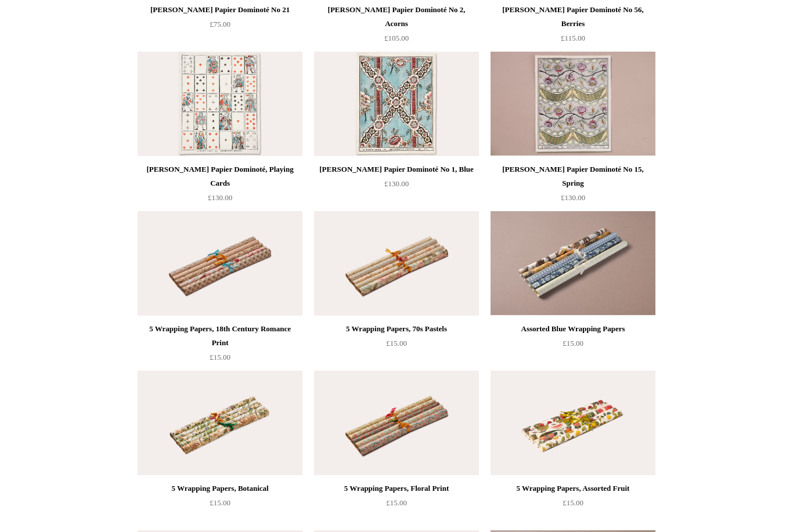 This screenshot has width=793, height=532. What do you see at coordinates (220, 104) in the screenshot?
I see `a: Antoinette Poisson Papier Dominoté, Playing Cards Antoinette Poisson Papier Dominoté, Playing Cards` at bounding box center [220, 104].